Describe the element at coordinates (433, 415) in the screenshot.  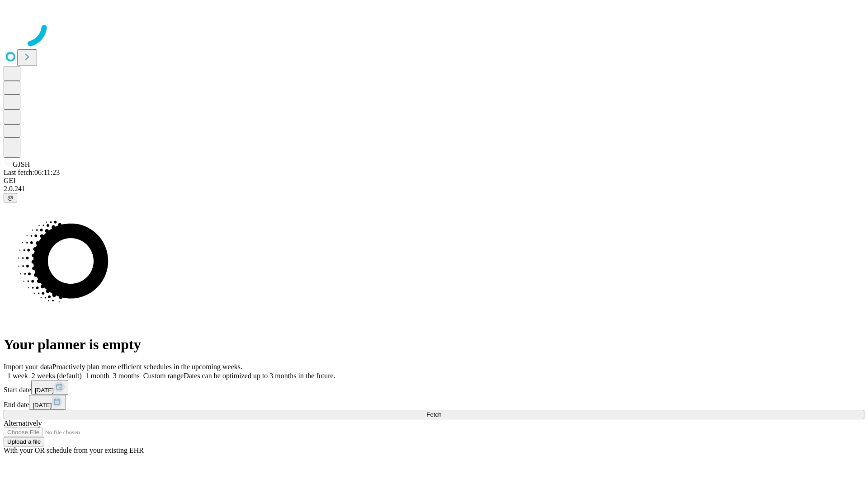
I see `span: Fetch` at that location.